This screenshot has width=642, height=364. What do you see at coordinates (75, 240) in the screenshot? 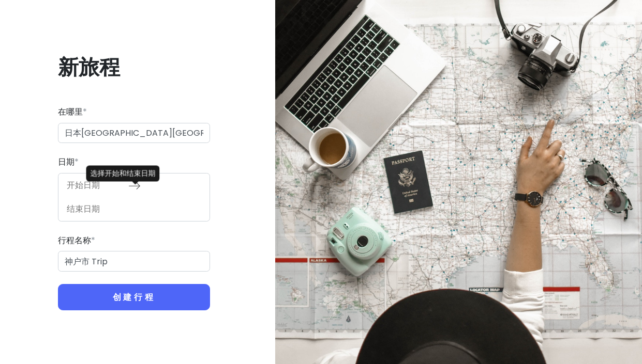
I see `font: 行程名称` at bounding box center [75, 240].